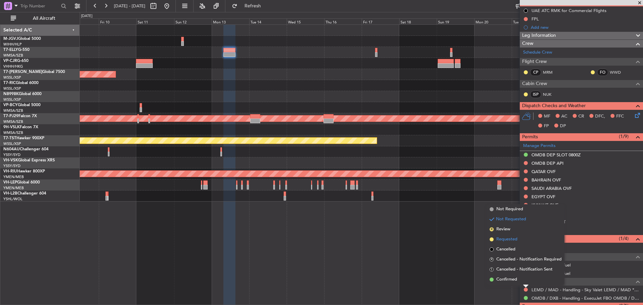  I want to click on div: Sat 11, so click(155, 21).